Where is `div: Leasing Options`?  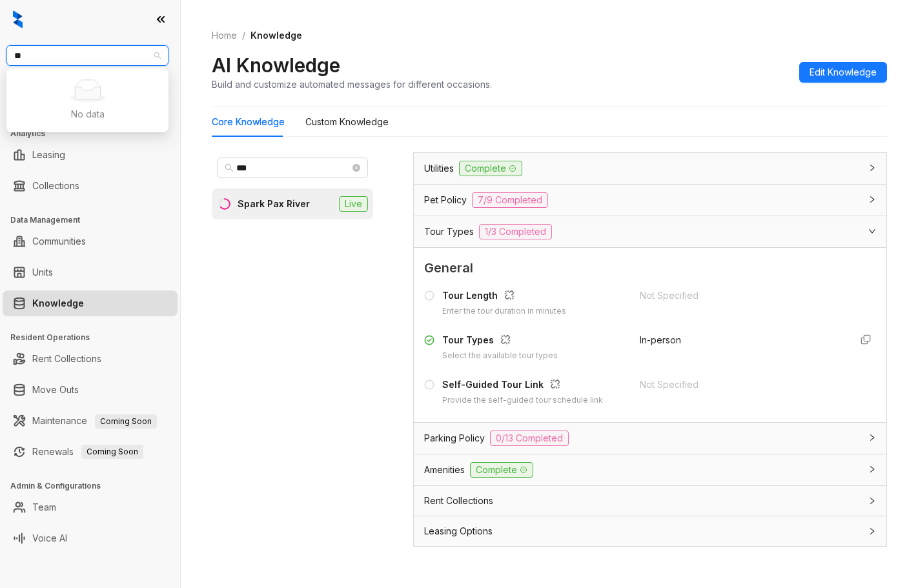 div: Leasing Options is located at coordinates (650, 531).